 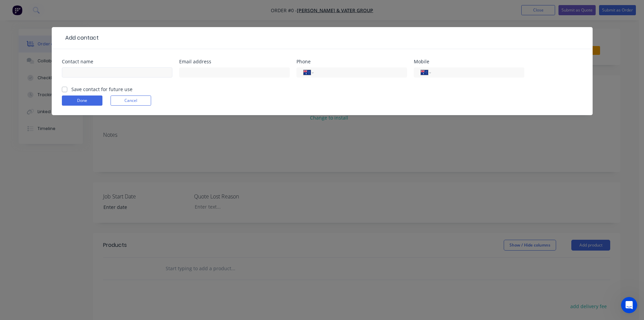 I want to click on div: Mobile, so click(x=469, y=62).